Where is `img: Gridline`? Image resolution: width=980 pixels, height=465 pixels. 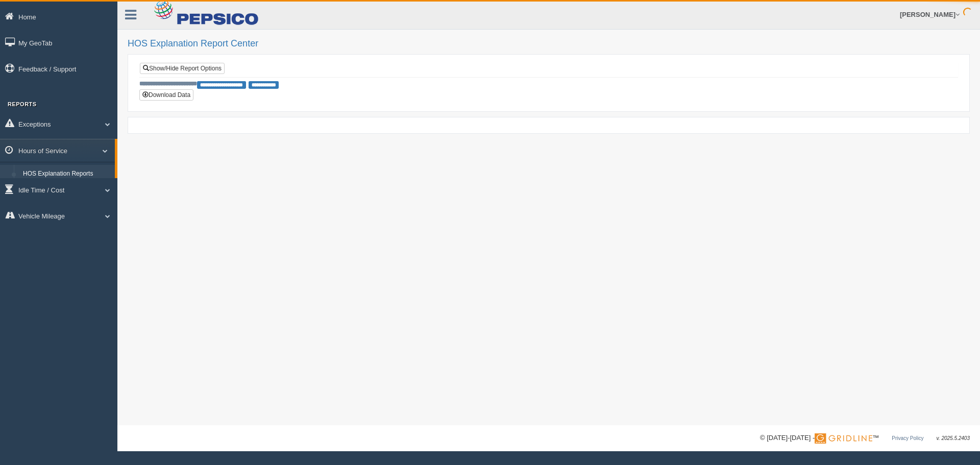
img: Gridline is located at coordinates (843, 438).